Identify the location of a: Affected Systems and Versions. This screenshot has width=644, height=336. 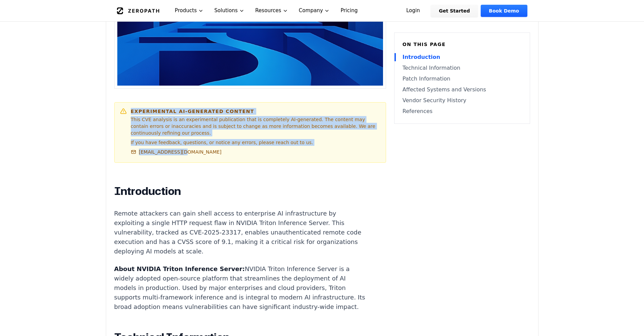
(462, 89).